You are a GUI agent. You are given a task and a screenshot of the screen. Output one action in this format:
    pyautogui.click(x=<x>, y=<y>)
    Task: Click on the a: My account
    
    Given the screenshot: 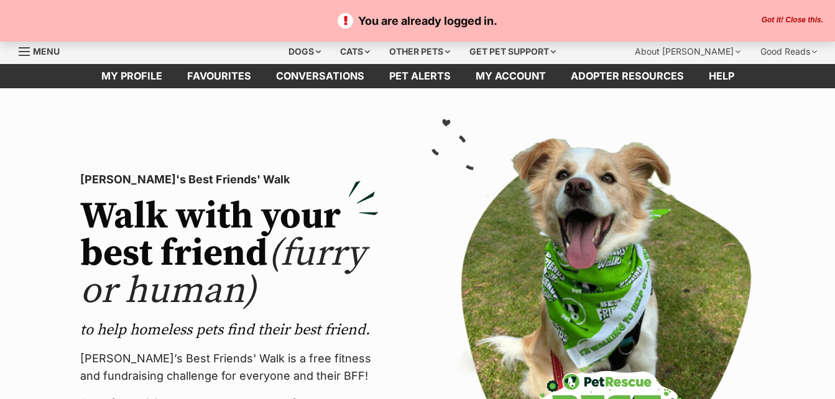 What is the action you would take?
    pyautogui.click(x=510, y=76)
    